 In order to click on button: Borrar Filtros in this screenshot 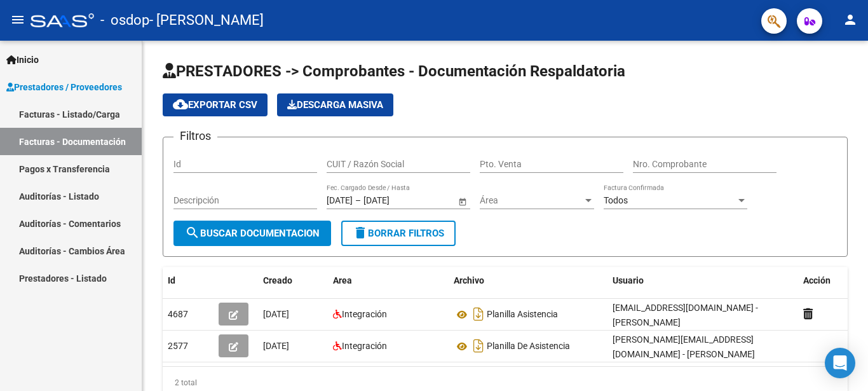, I will do `click(398, 234)`.